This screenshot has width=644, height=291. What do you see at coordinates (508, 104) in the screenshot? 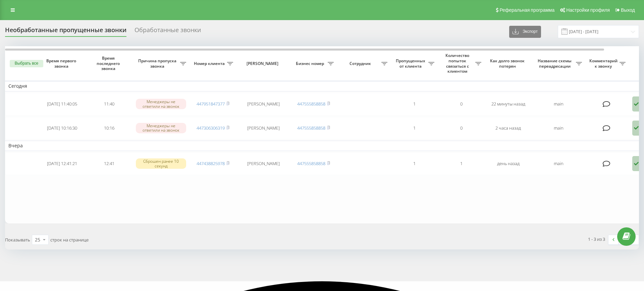
I see `td: 22 минуты назад` at bounding box center [508, 104].